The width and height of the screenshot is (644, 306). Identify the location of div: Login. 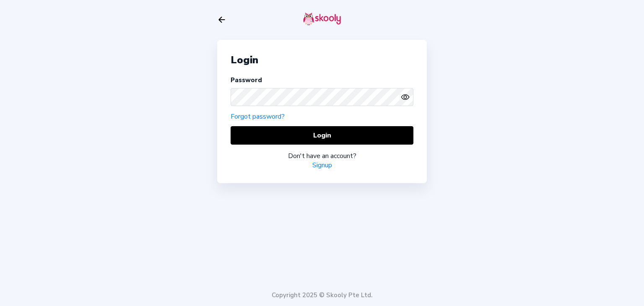
(322, 60).